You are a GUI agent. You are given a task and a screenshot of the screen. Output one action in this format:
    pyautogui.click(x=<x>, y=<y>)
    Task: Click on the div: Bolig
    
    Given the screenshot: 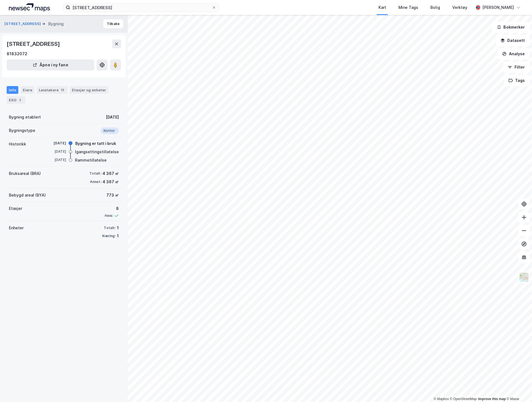 What is the action you would take?
    pyautogui.click(x=435, y=8)
    